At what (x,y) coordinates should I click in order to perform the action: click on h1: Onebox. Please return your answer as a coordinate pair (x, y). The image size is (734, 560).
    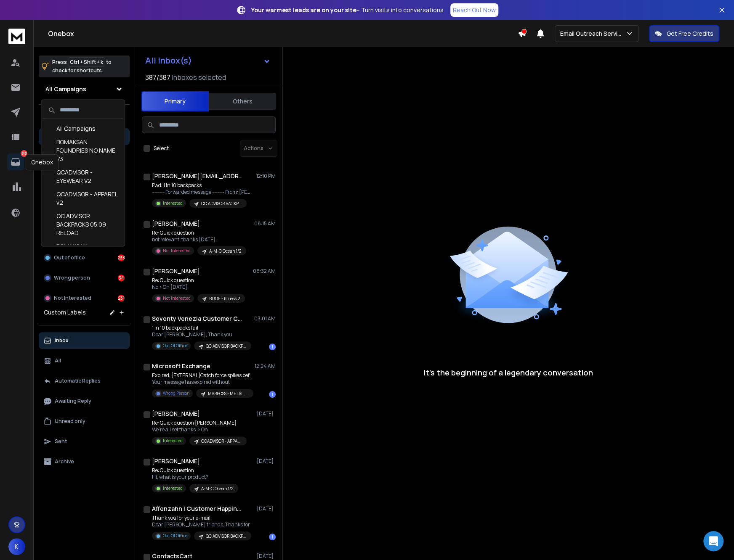
    Looking at the image, I should click on (283, 33).